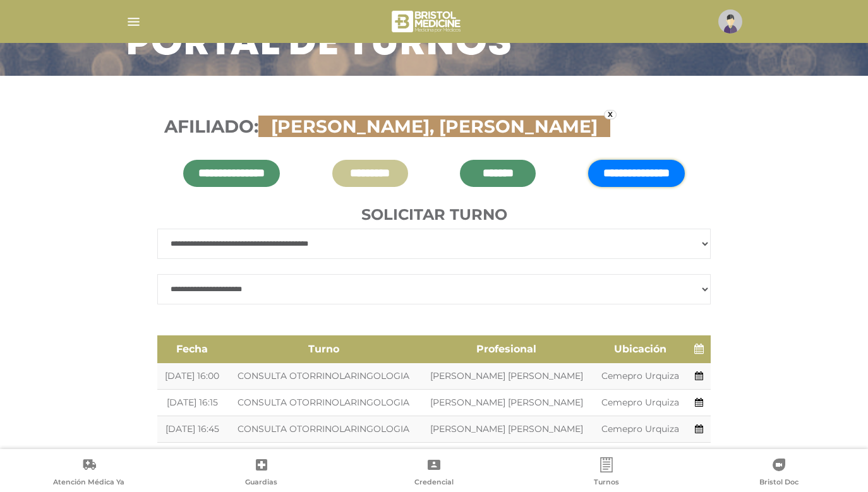 This screenshot has width=868, height=492. What do you see at coordinates (434, 214) in the screenshot?
I see `h4: Solicitar turno` at bounding box center [434, 214].